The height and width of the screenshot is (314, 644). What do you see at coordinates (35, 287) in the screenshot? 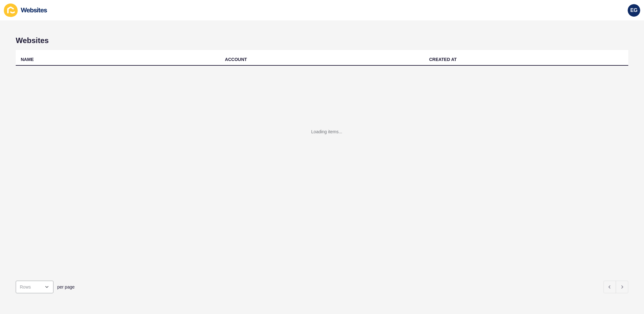
I see `div: open menu` at bounding box center [35, 287].